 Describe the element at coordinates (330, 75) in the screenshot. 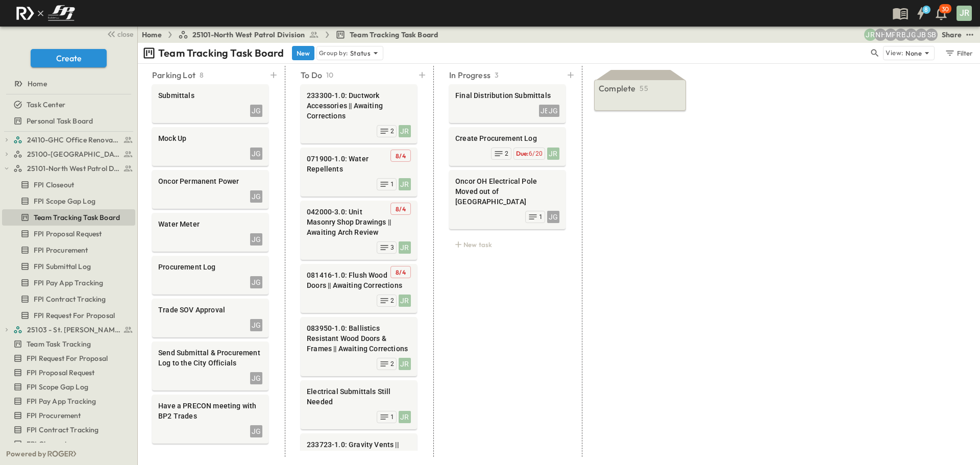

I see `p: 10` at that location.